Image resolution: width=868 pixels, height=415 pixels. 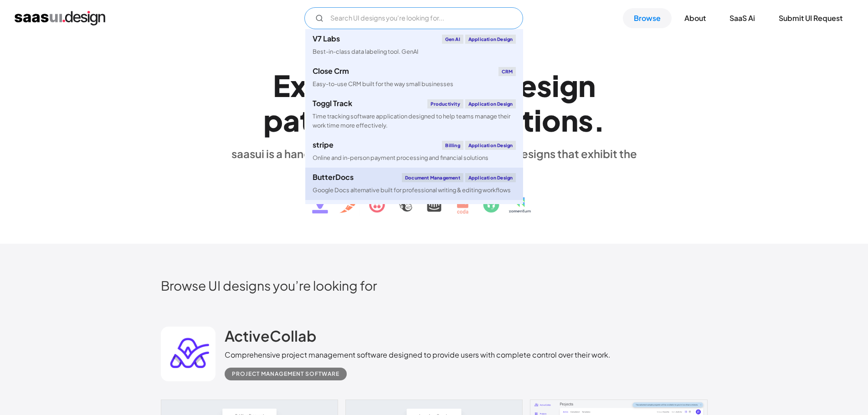 I want to click on h2: ActiveCollab, so click(x=270, y=336).